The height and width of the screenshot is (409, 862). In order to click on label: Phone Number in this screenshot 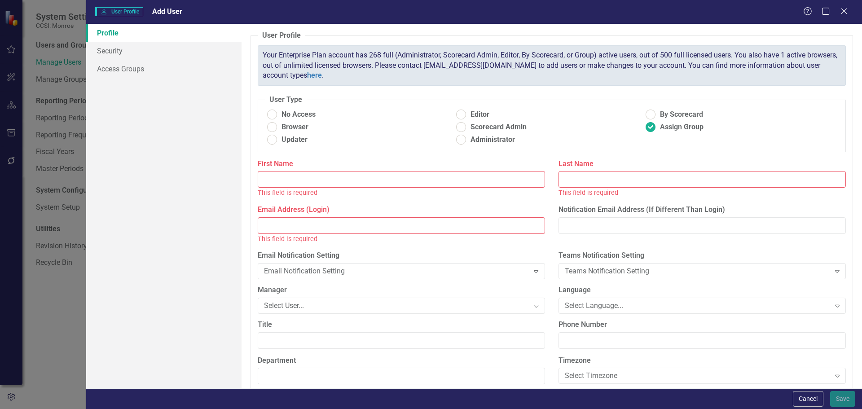, I will do `click(702, 324)`.